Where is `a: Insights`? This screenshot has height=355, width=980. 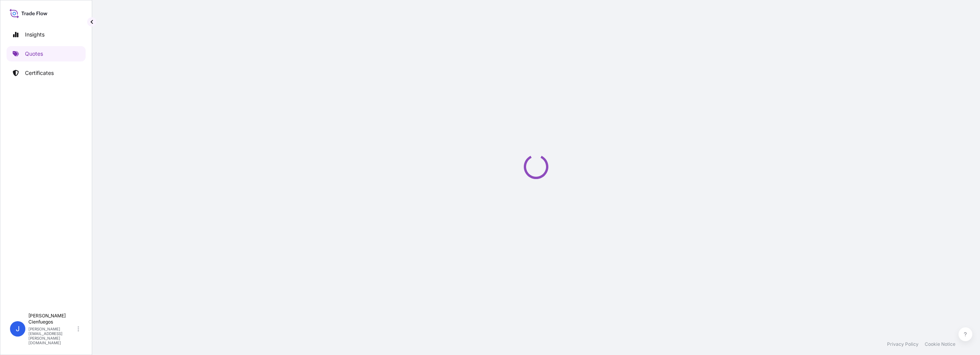 a: Insights is located at coordinates (46, 34).